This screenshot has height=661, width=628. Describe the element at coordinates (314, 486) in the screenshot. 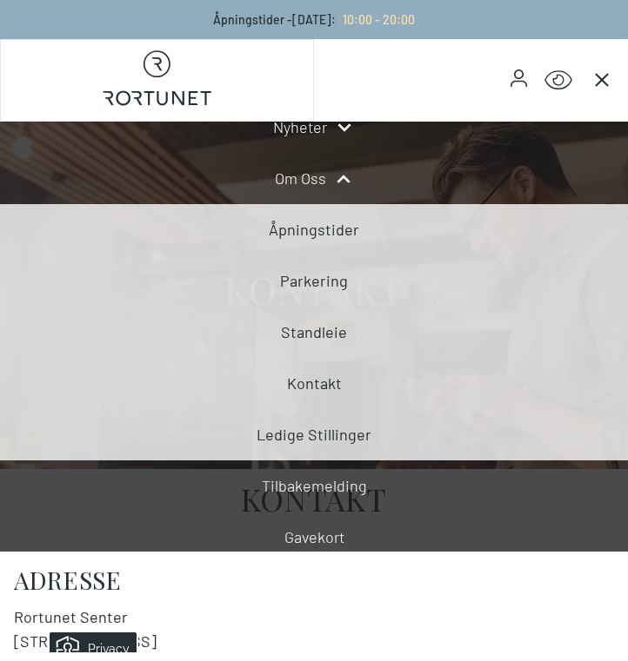

I see `a: Tilbakemelding` at that location.